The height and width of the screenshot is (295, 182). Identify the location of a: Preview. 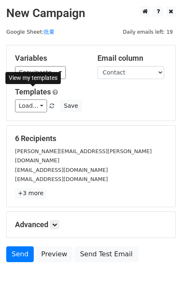
(54, 254).